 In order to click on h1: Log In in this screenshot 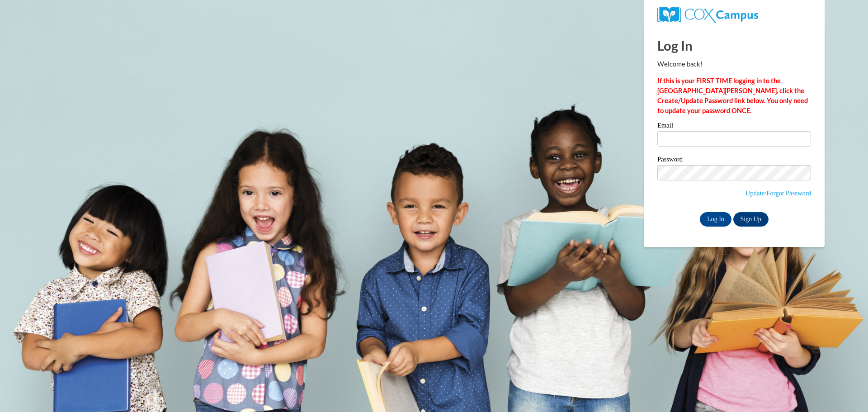, I will do `click(734, 45)`.